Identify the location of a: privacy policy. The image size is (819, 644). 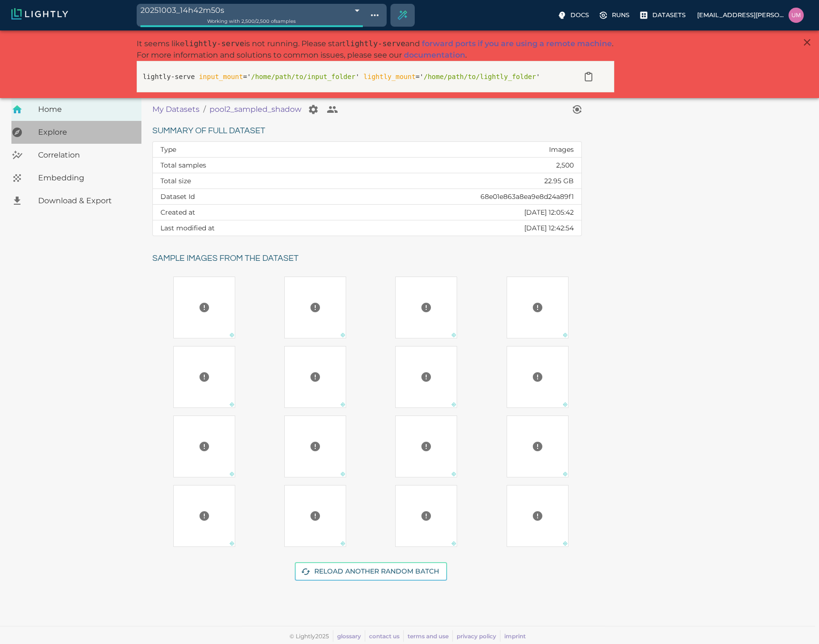
(477, 635).